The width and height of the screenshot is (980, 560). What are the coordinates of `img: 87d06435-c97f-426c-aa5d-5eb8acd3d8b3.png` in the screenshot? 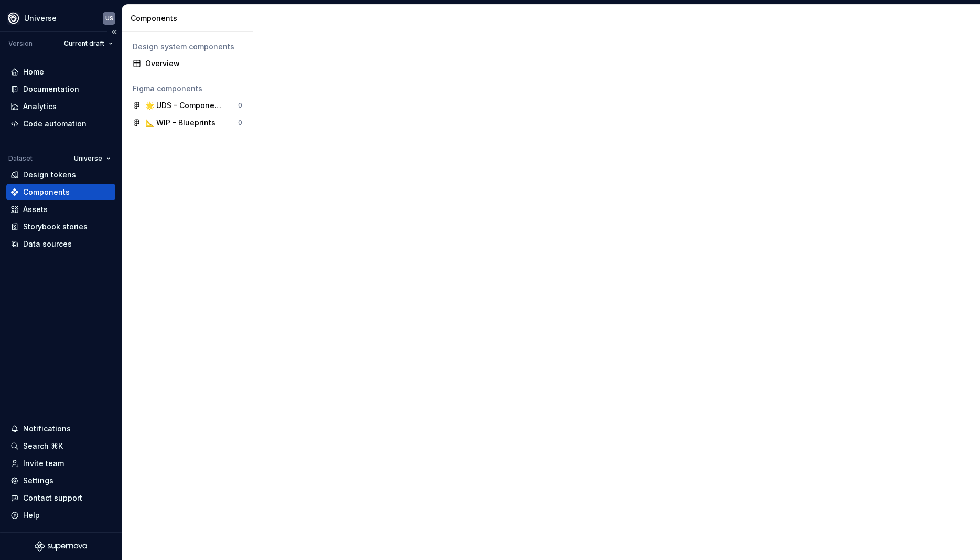 It's located at (14, 18).